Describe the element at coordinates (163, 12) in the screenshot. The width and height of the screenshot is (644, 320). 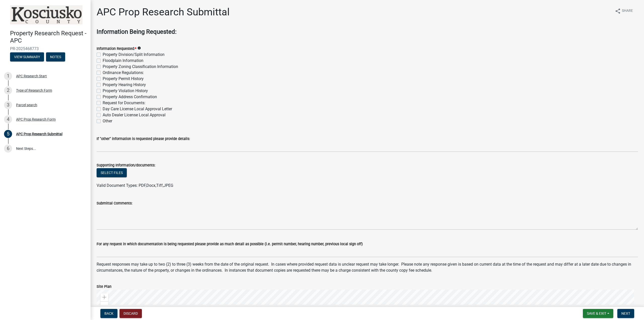
I see `h1: APC Prop Research Submittal` at that location.